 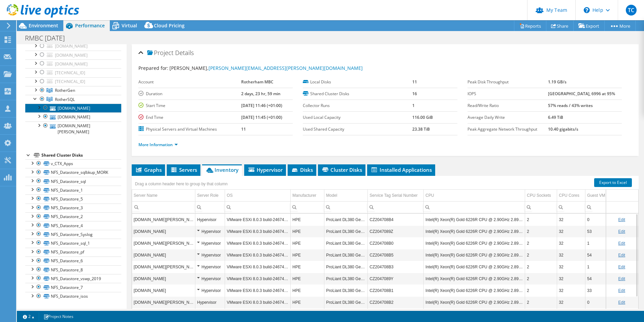 What do you see at coordinates (258, 82) in the screenshot?
I see `b: Rotherham MBC` at bounding box center [258, 82].